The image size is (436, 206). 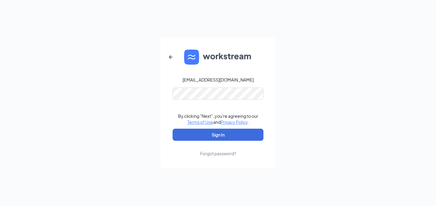 What do you see at coordinates (171, 57) in the screenshot?
I see `button: ArrowLeftNew` at bounding box center [171, 57].